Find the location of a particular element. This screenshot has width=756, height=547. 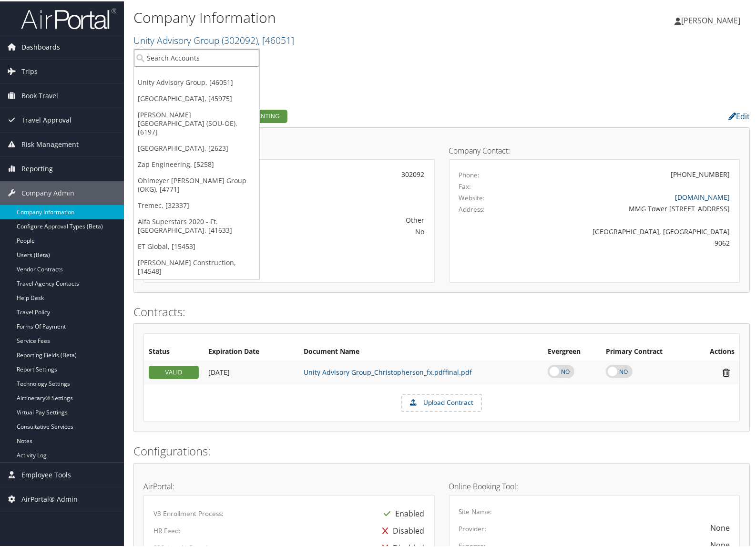

h4: AirPortal: is located at coordinates (289, 485).